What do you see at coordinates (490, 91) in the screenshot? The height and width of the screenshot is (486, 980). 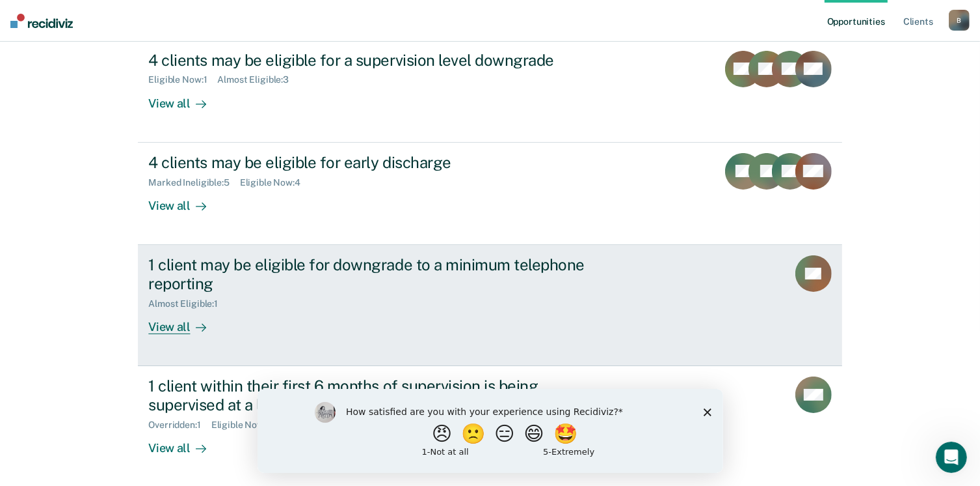 I see `a: 4 clients may be eligible for a supervision level downgradeEligible Now:1Almost Eligible:3View all` at bounding box center [490, 91].